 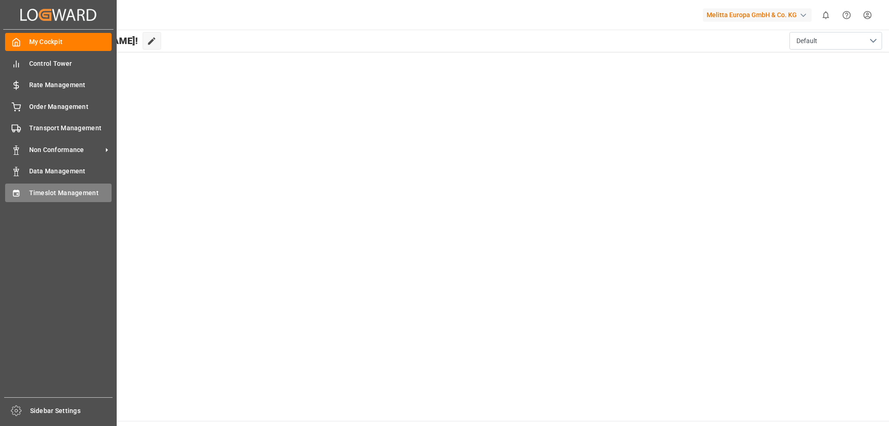 I want to click on span: Rate Management, so click(x=70, y=85).